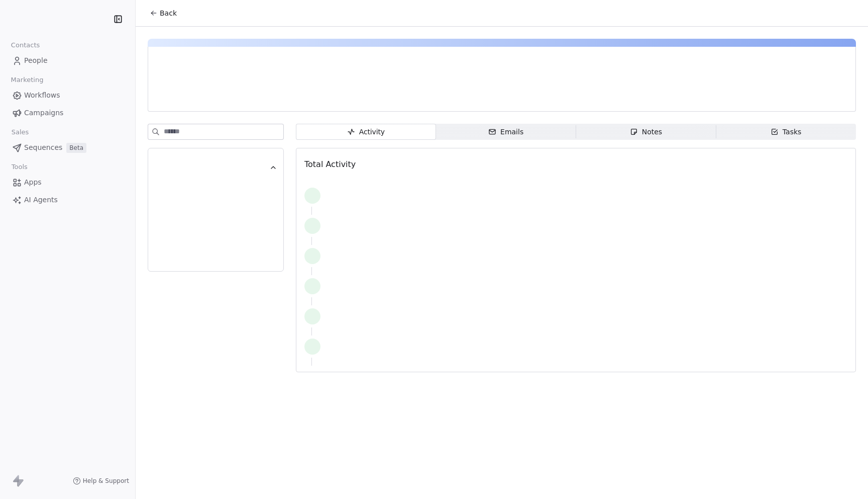  Describe the element at coordinates (163, 13) in the screenshot. I see `button: Back` at that location.